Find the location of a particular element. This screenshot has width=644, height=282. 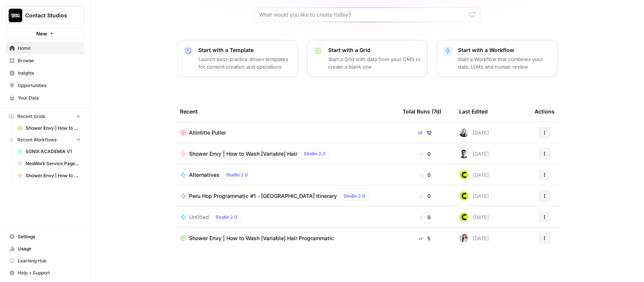

input: What would you like to create today? is located at coordinates (363, 15).